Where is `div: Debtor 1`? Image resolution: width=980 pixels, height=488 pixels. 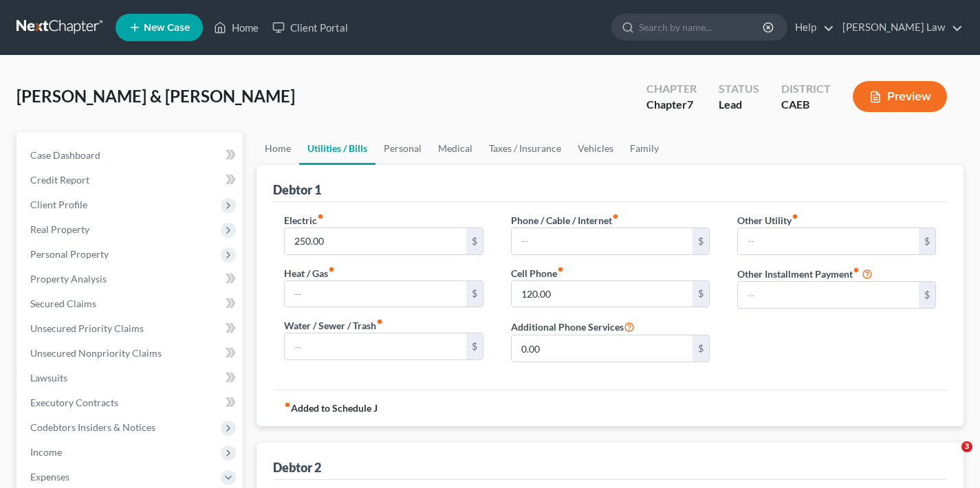 div: Debtor 1 is located at coordinates (297, 190).